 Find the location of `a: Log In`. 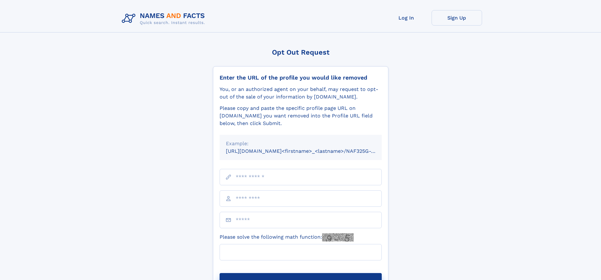

a: Log In is located at coordinates (407, 18).